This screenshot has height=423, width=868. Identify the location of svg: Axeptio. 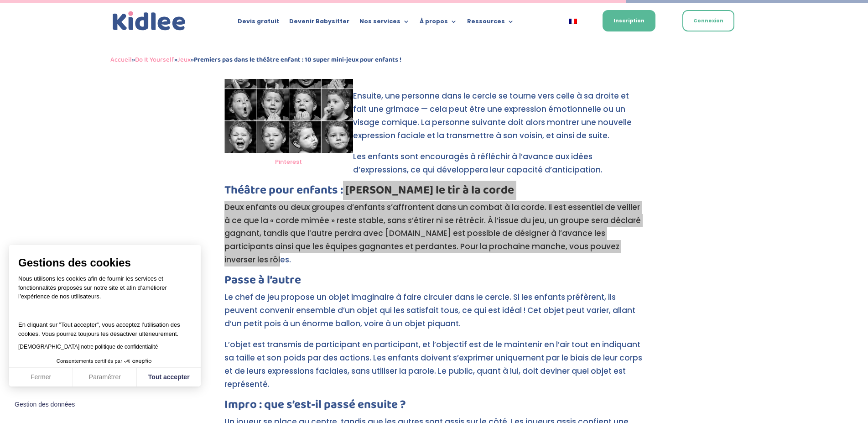
(138, 361).